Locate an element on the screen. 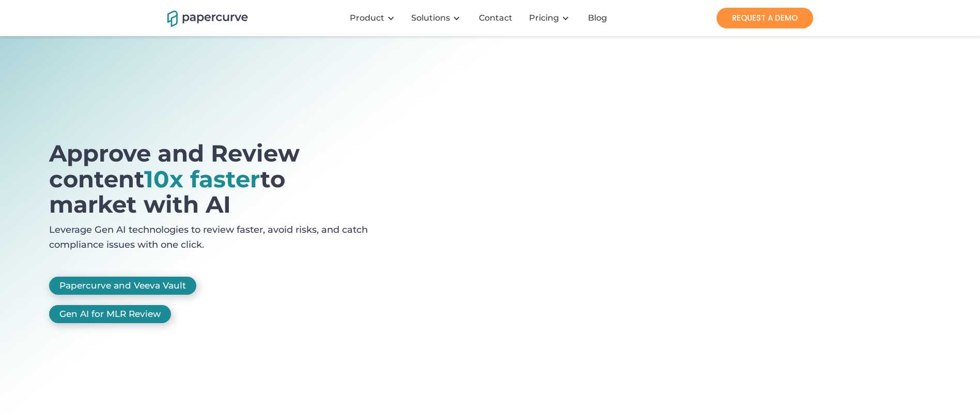 This screenshot has height=415, width=980. a: home is located at coordinates (201, 18).